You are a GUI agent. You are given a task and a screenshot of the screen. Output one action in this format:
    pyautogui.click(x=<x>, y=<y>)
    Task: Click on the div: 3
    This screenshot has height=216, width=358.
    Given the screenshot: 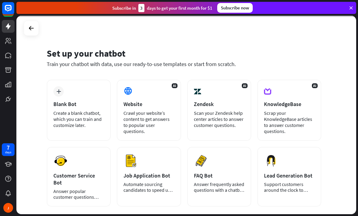 What is the action you would take?
    pyautogui.click(x=141, y=8)
    